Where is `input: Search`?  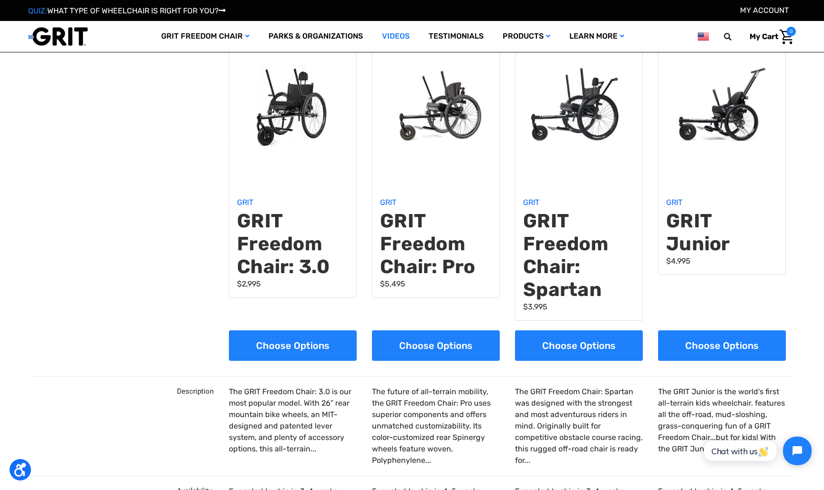
input: Search is located at coordinates (735, 37).